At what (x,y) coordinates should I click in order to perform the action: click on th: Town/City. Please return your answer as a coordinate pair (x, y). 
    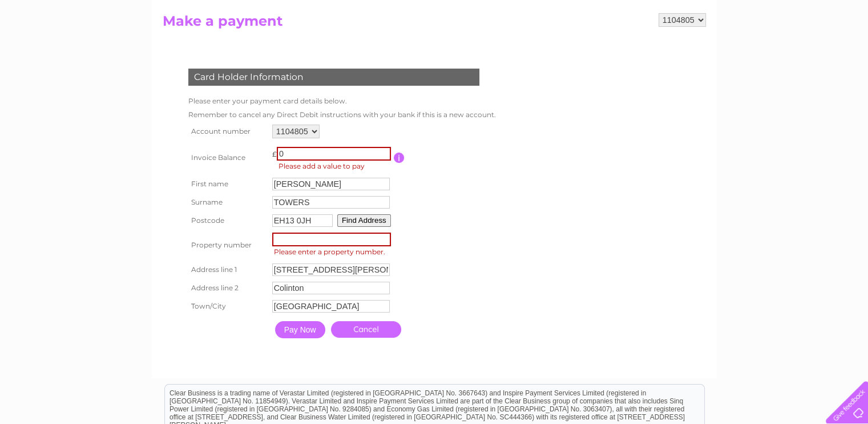
    Looking at the image, I should click on (228, 306).